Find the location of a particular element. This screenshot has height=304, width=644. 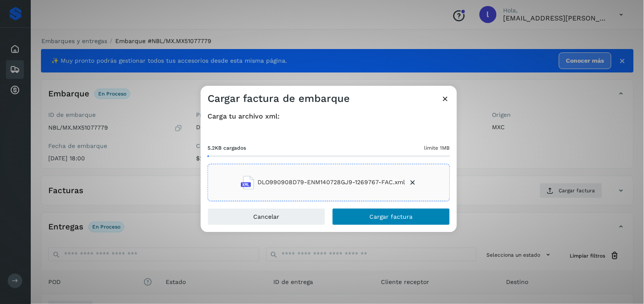

button: Cancelar is located at coordinates (267, 217).